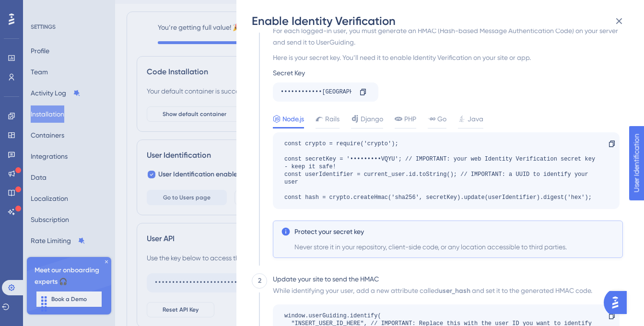 Image resolution: width=644 pixels, height=326 pixels. I want to click on div: Drag, so click(44, 304).